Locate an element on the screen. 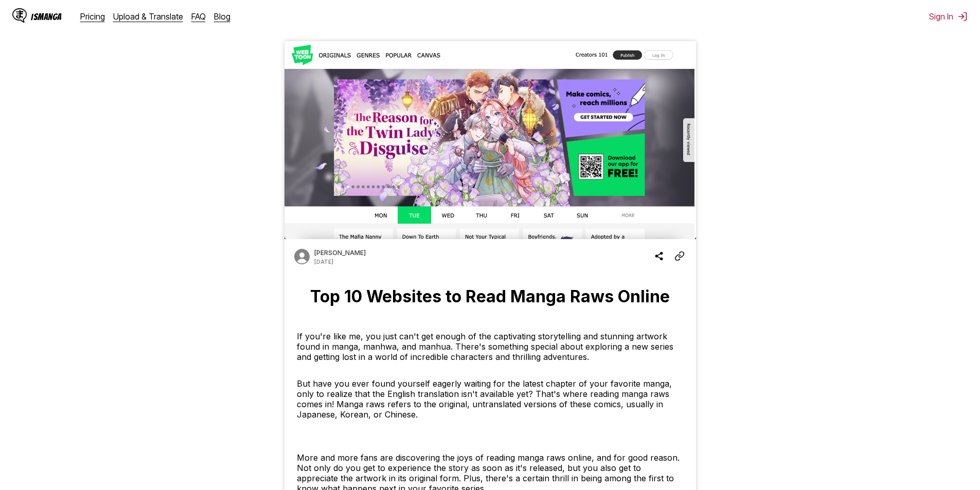 This screenshot has width=980, height=490. img: Copy Article Link is located at coordinates (680, 256).